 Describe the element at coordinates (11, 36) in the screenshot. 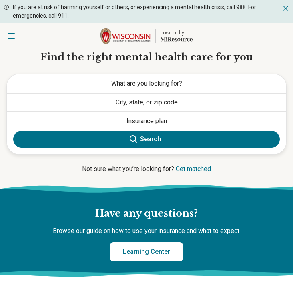

I see `button: Open navigation` at that location.